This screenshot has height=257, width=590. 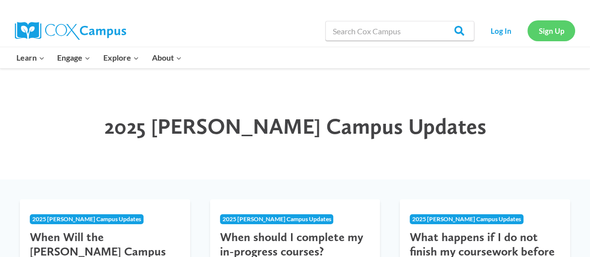 I want to click on button: Child menu of Explore, so click(x=121, y=58).